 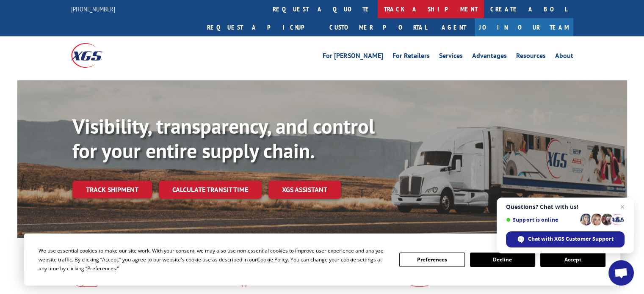 I want to click on a: Resources, so click(x=531, y=57).